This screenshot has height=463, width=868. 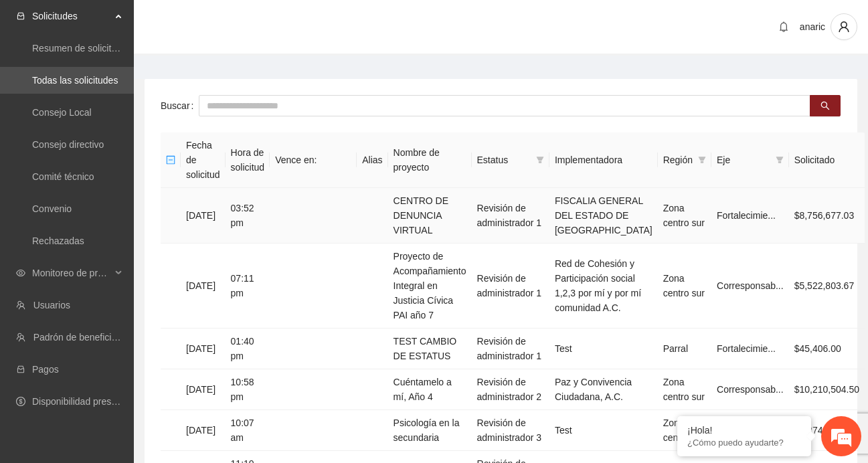 I want to click on td: 10:07 am, so click(x=248, y=430).